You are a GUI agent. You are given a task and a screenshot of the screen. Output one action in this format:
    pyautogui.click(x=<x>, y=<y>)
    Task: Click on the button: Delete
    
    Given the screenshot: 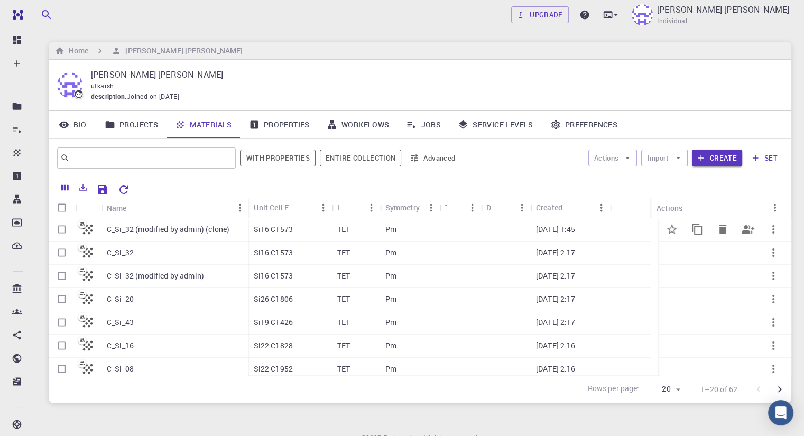 What is the action you would take?
    pyautogui.click(x=723, y=229)
    